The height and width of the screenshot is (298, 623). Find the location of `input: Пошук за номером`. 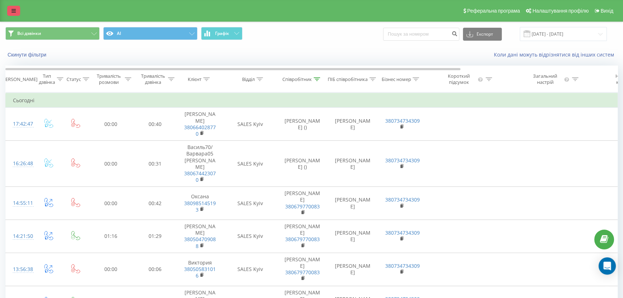

input: Пошук за номером is located at coordinates (421, 34).